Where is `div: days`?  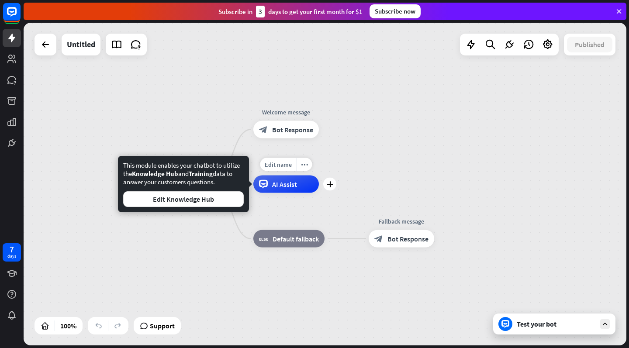 div: days is located at coordinates (12, 257).